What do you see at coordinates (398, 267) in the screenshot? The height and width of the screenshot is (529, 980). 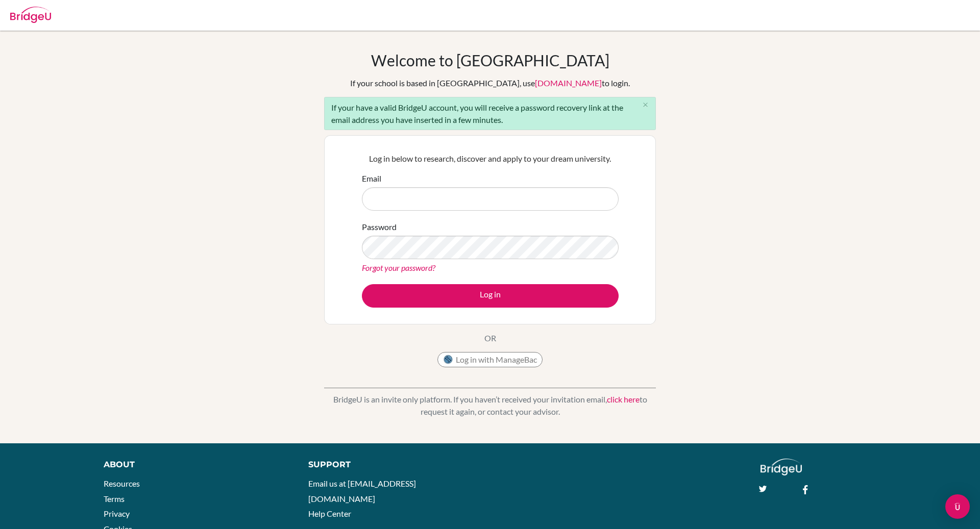 I see `a: Forgot your password?` at bounding box center [398, 267].